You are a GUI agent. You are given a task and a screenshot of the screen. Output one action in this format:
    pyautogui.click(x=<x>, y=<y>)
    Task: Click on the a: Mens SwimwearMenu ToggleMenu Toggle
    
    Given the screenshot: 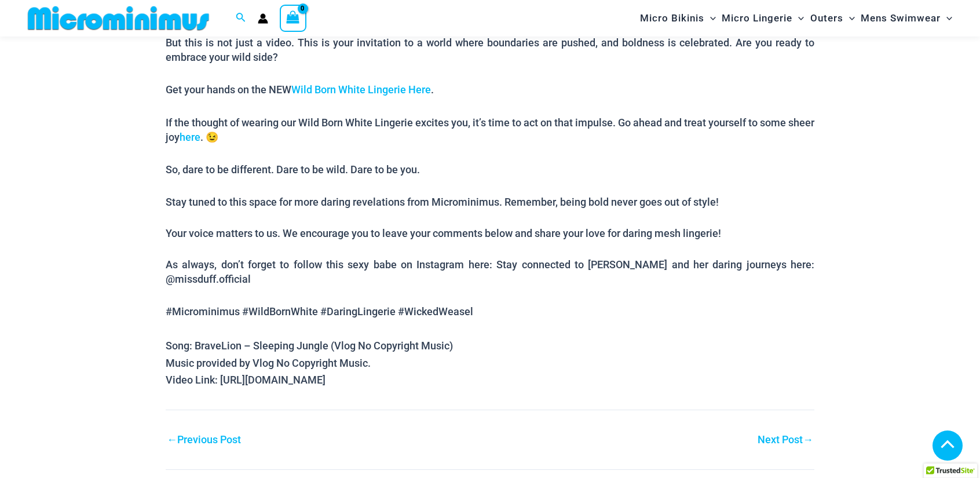 What is the action you would take?
    pyautogui.click(x=907, y=18)
    